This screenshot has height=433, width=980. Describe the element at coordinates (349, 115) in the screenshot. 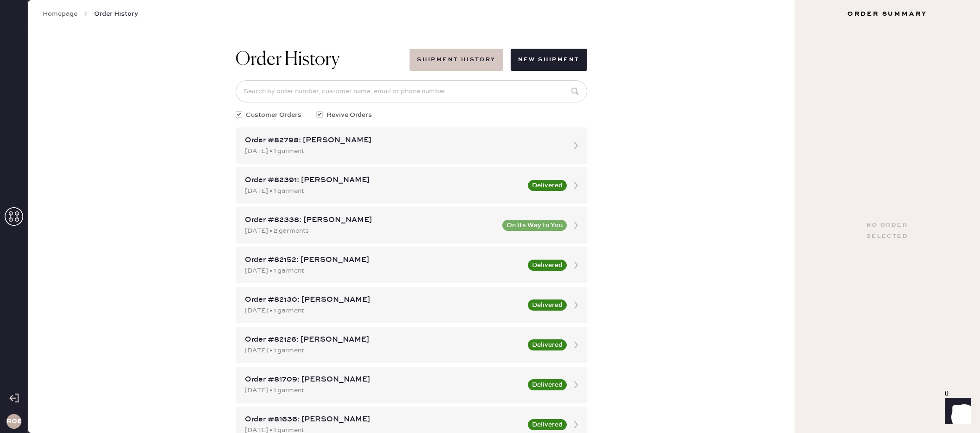

I see `span: Revive Orders` at that location.